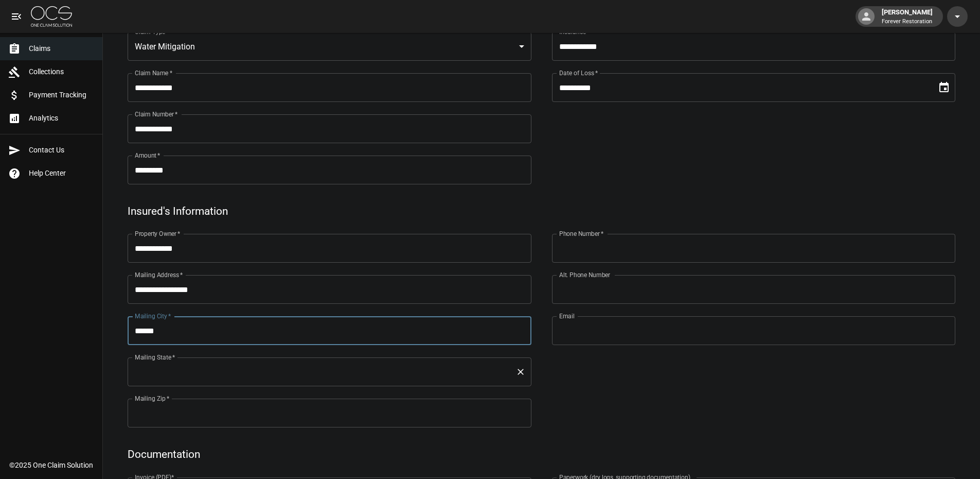  I want to click on span: Claims, so click(61, 48).